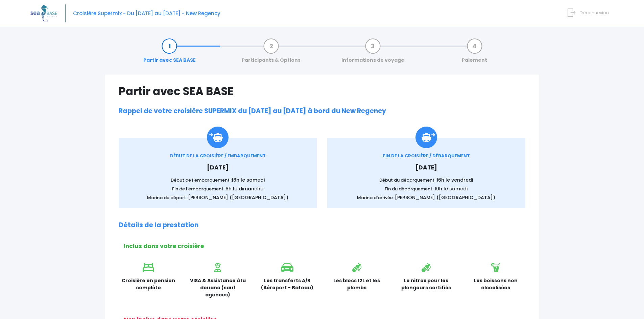  I want to click on p: Fin du débarquement :, so click(426, 189).